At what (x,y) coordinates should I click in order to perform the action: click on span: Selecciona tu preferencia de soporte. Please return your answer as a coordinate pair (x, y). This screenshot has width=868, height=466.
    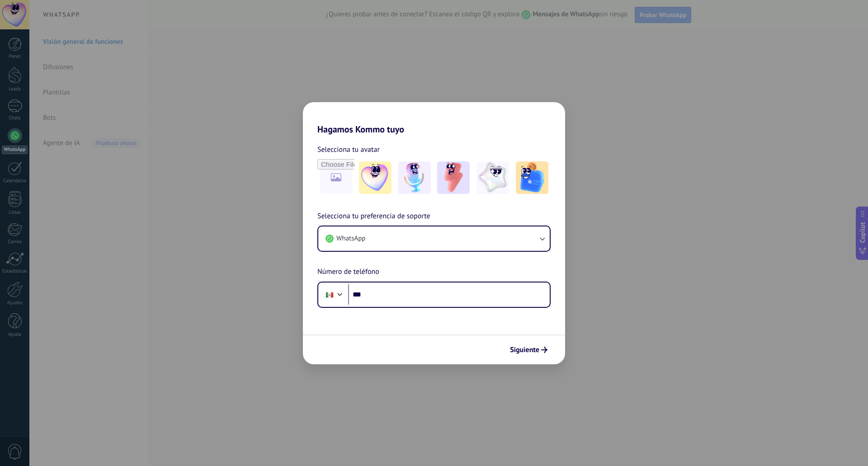
    Looking at the image, I should click on (374, 217).